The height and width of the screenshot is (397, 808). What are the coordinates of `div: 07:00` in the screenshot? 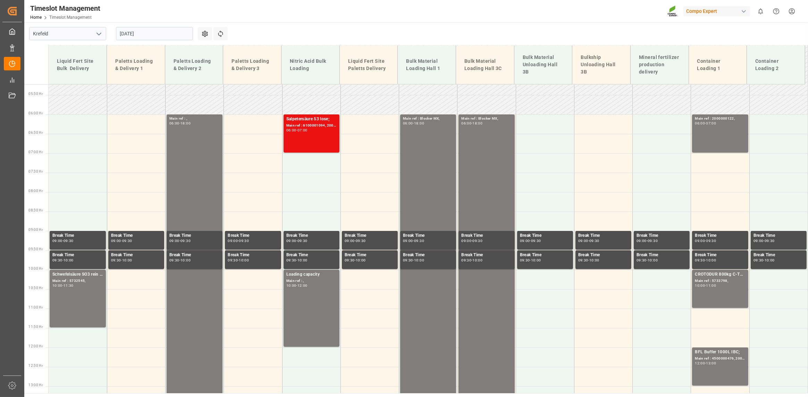 It's located at (711, 123).